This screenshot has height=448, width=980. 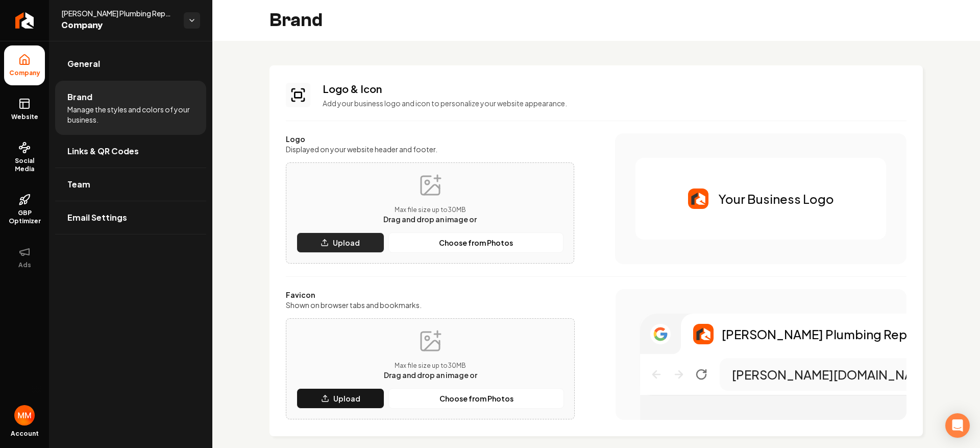 I want to click on span: General, so click(x=84, y=64).